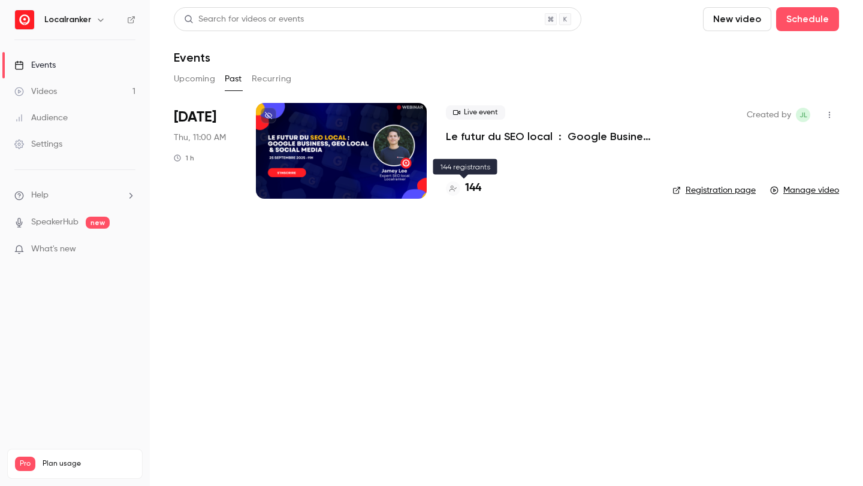  What do you see at coordinates (35, 92) in the screenshot?
I see `div: Videos` at bounding box center [35, 92].